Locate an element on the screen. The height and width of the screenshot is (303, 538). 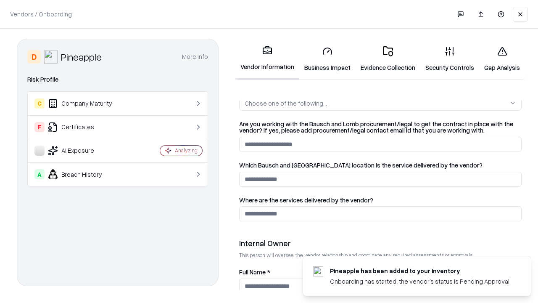
div: Internal Owner is located at coordinates (381, 243).